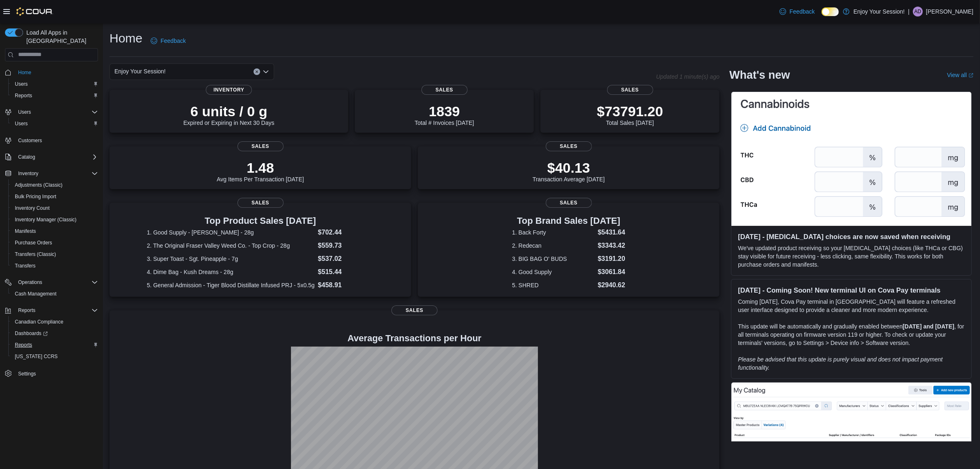 The width and height of the screenshot is (980, 469). What do you see at coordinates (173, 41) in the screenshot?
I see `span: Feedback` at bounding box center [173, 41].